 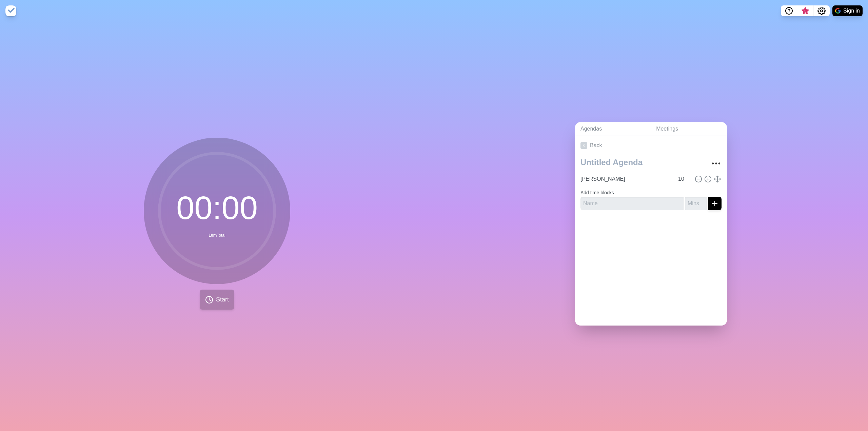 I want to click on button: Start, so click(x=217, y=299).